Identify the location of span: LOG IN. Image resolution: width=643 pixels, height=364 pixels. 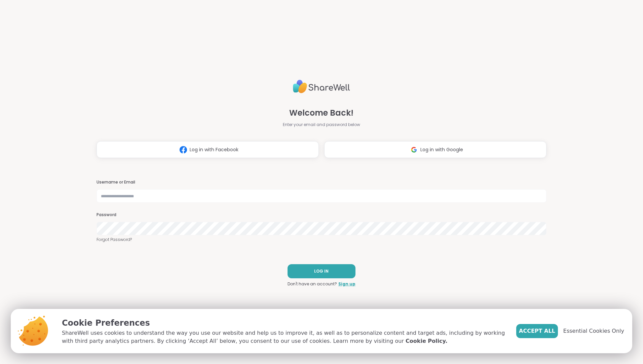
(321, 271).